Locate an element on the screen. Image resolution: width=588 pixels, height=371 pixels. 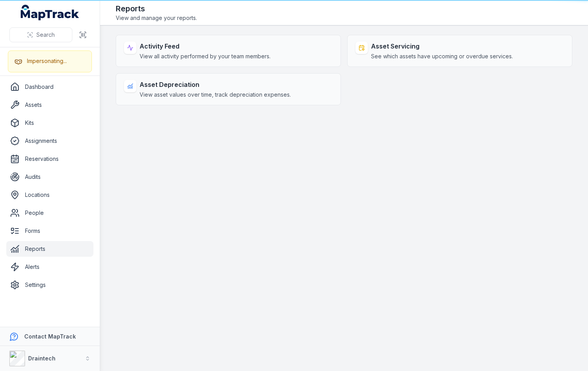
a: Dashboard is located at coordinates (50, 87).